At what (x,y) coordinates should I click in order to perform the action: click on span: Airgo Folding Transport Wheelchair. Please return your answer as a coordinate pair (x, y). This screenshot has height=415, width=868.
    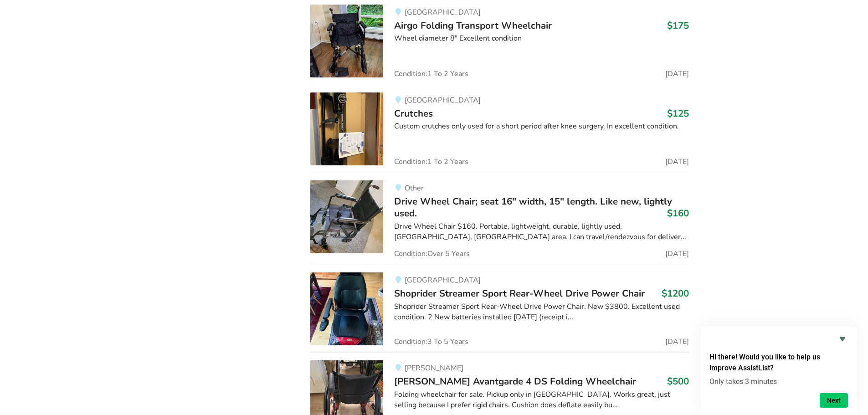
    Looking at the image, I should click on (473, 25).